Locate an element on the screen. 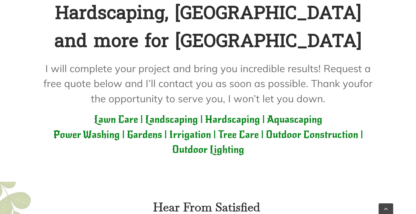 This screenshot has width=416, height=214. span: Lawn Care | Landscaping | Hardscaping | Aquascaping is located at coordinates (208, 119).